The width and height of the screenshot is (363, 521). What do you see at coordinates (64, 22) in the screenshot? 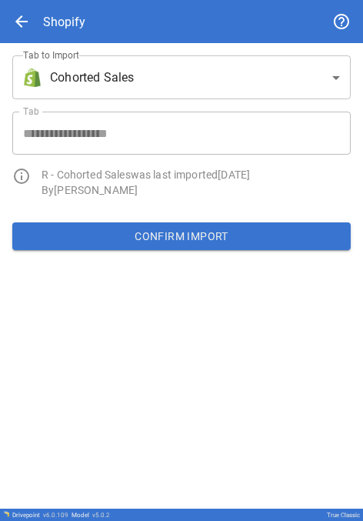
I see `div: Shopify` at bounding box center [64, 22].